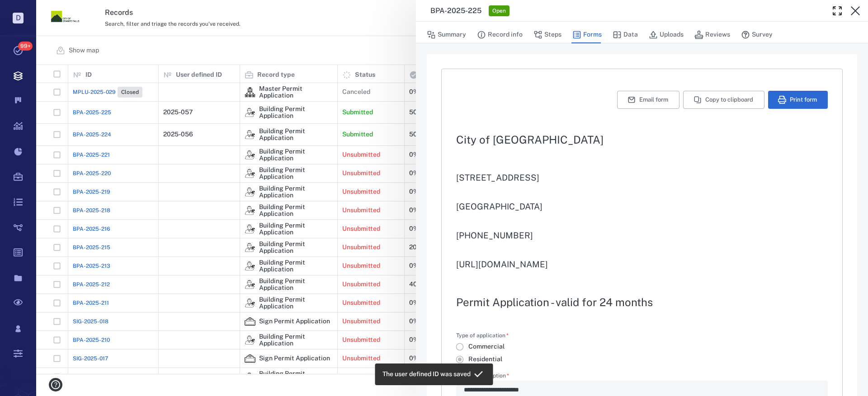 This screenshot has height=396, width=868. I want to click on button: Email form, so click(648, 100).